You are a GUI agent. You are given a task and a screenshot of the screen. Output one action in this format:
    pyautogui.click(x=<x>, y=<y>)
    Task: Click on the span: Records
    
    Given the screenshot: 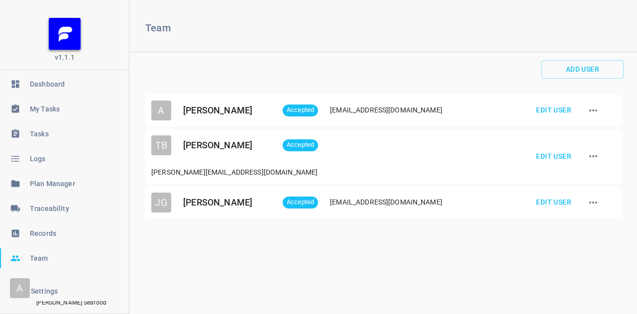 What is the action you would take?
    pyautogui.click(x=80, y=234)
    